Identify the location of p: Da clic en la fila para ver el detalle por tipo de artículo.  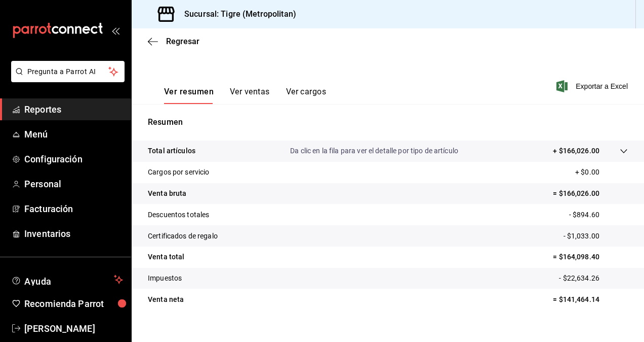
(374, 151).